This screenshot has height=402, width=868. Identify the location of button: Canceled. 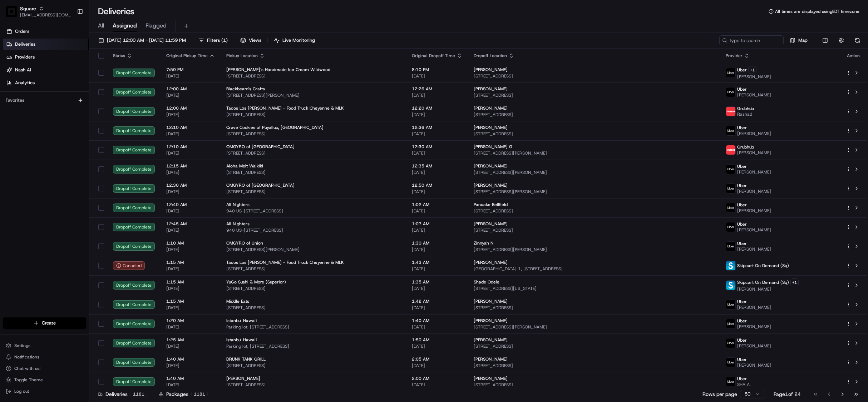
(128, 266).